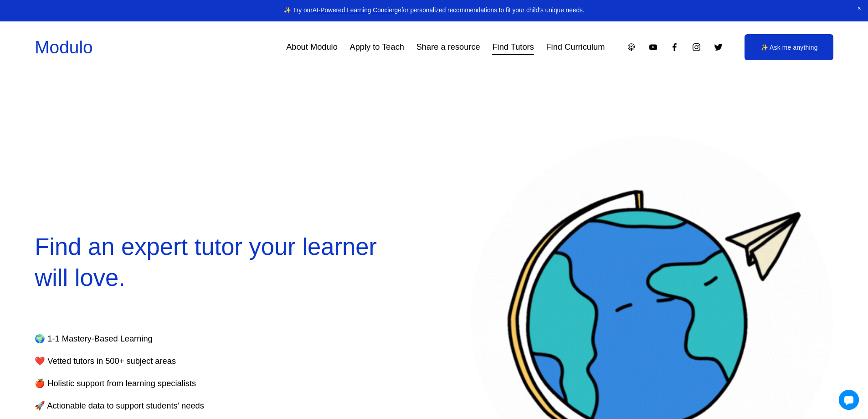  I want to click on a: Instagram, so click(697, 47).